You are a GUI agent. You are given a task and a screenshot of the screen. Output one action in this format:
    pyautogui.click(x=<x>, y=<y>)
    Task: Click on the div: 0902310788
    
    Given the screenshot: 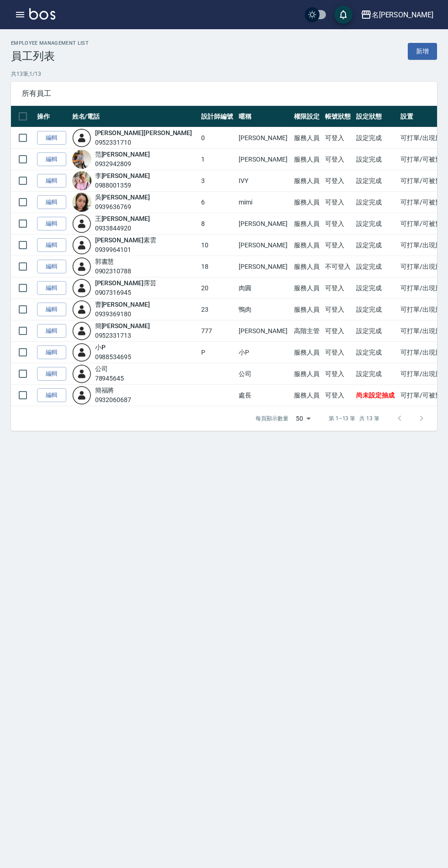 What is the action you would take?
    pyautogui.click(x=113, y=271)
    